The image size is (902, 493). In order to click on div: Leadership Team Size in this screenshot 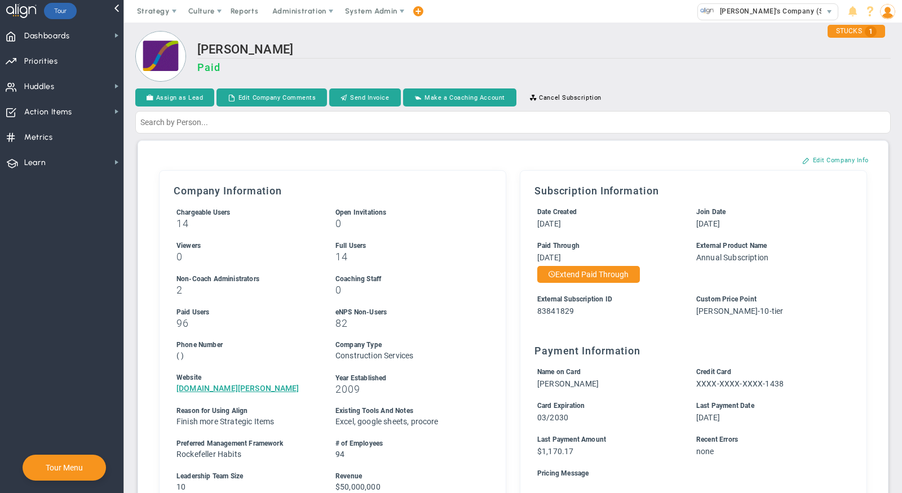, I will do `click(245, 476)`.